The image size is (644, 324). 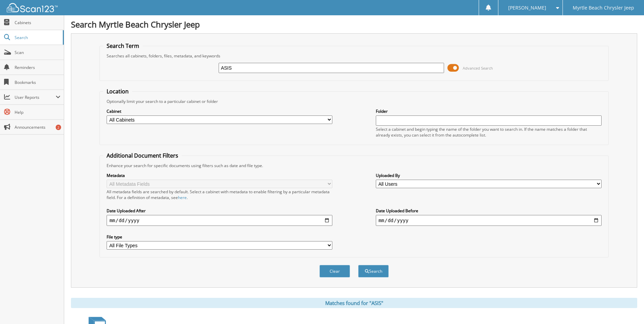 I want to click on span: Scan, so click(x=37, y=52).